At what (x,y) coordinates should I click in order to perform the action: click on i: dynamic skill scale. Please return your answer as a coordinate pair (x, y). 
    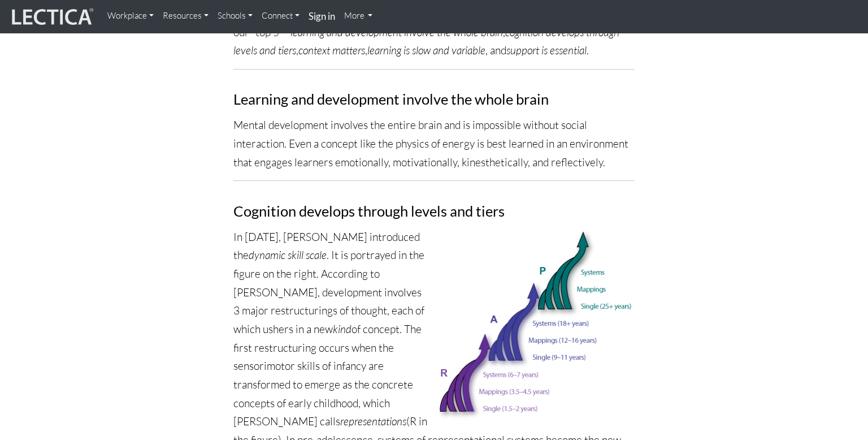
    Looking at the image, I should click on (288, 255).